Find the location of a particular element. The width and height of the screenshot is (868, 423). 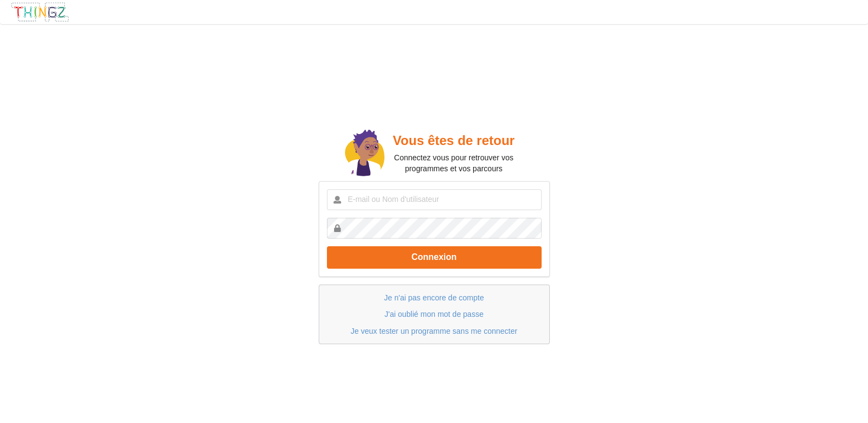

img: thingz_logo.png is located at coordinates (40, 12).